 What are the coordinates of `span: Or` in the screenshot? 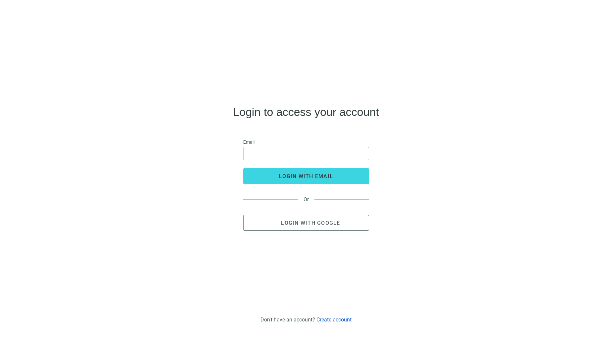 It's located at (306, 199).